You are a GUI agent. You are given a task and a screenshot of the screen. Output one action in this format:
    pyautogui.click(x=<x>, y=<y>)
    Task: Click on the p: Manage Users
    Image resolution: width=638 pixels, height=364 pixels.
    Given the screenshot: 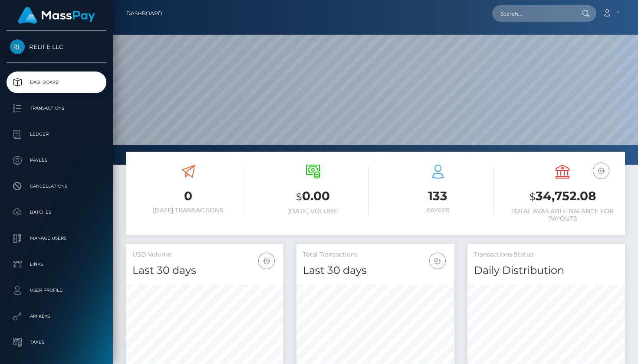 What is the action you would take?
    pyautogui.click(x=56, y=239)
    